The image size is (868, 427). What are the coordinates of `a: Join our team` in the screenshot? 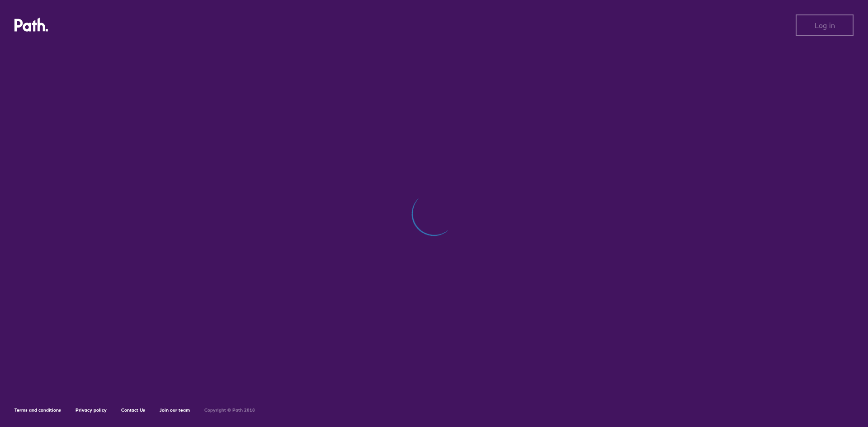 It's located at (174, 410).